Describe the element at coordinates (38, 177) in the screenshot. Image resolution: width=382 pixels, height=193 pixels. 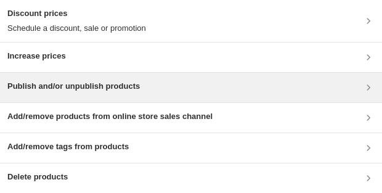
I see `h3: Delete products` at that location.